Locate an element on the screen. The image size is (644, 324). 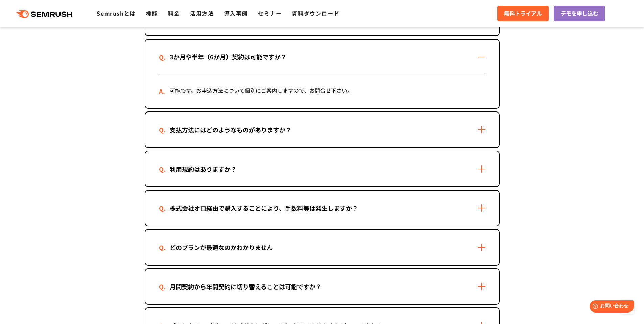
a: セミナー is located at coordinates (270, 13).